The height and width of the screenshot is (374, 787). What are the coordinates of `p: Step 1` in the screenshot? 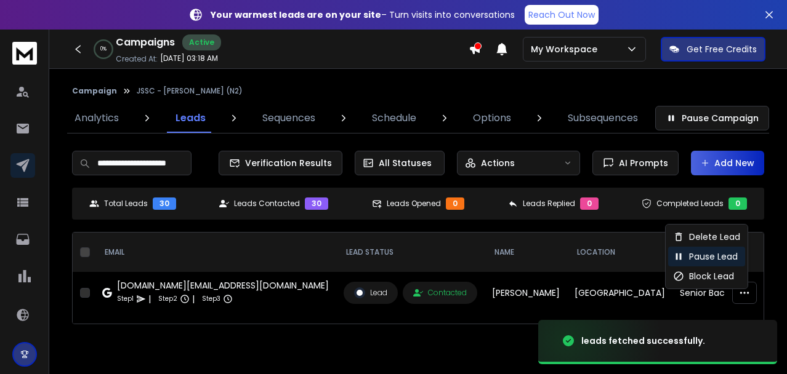 It's located at (125, 299).